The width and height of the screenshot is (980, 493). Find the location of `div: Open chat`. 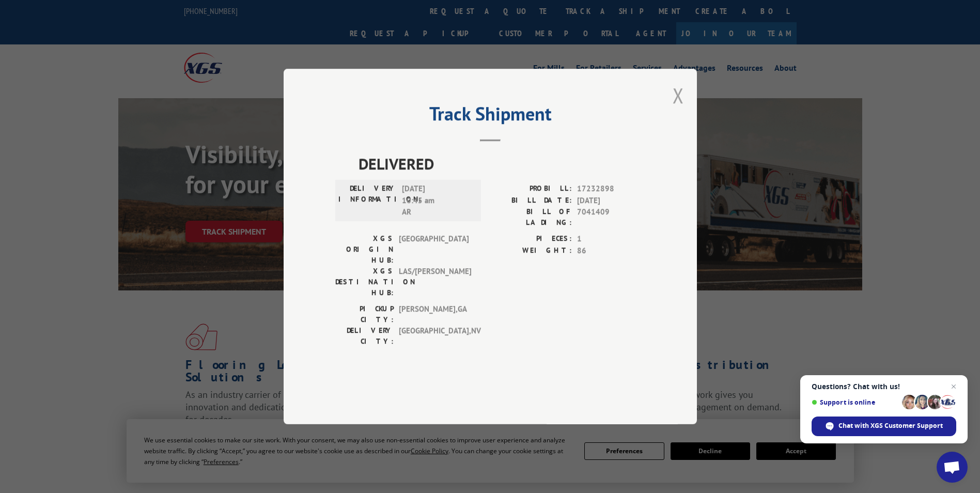

div: Open chat is located at coordinates (952, 468).